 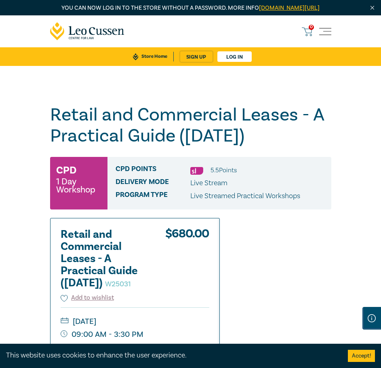 I want to click on button: Toggle navigation, so click(x=325, y=32).